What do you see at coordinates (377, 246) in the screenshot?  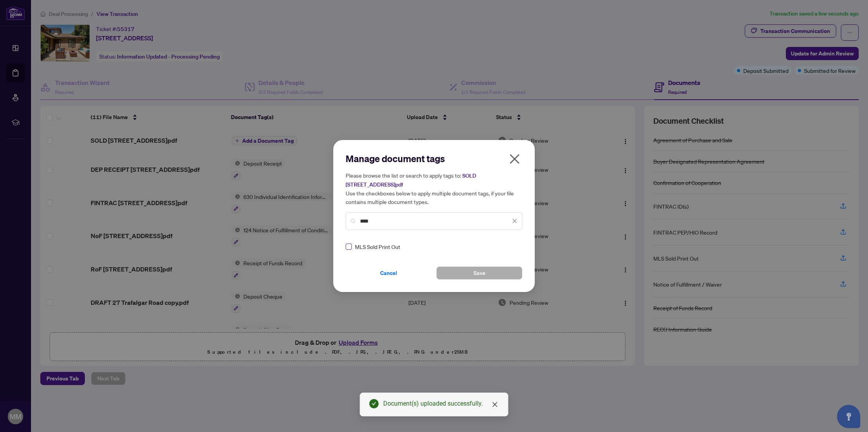 I see `span: MLS Sold Print Out` at bounding box center [377, 246].